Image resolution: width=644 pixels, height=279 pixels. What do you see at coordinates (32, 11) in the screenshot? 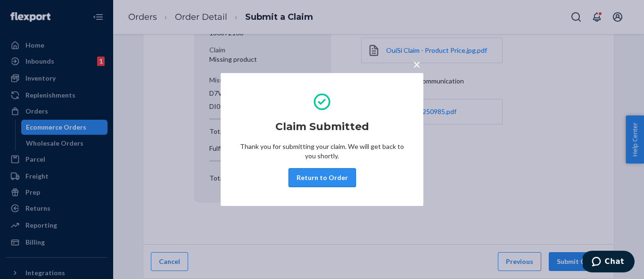
I see `span: Chat` at bounding box center [32, 11].